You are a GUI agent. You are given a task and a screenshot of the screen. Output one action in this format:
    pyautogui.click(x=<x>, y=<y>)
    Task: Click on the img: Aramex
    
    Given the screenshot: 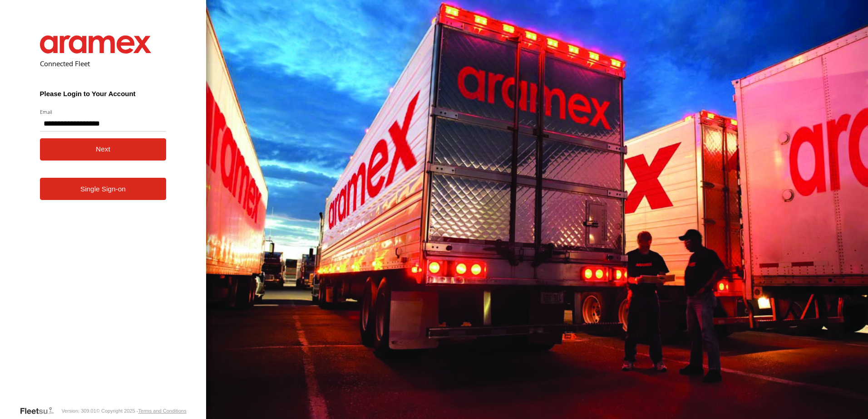 What is the action you would take?
    pyautogui.click(x=96, y=44)
    